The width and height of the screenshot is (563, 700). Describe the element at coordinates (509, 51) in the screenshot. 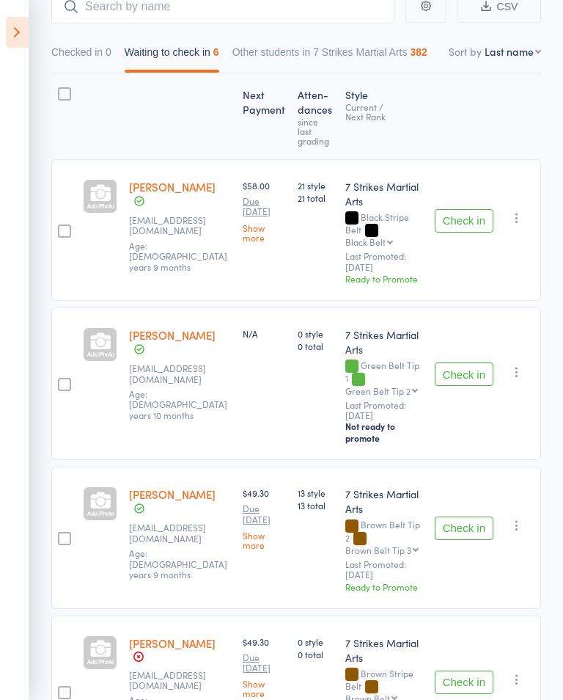

I see `div: Last name` at that location.